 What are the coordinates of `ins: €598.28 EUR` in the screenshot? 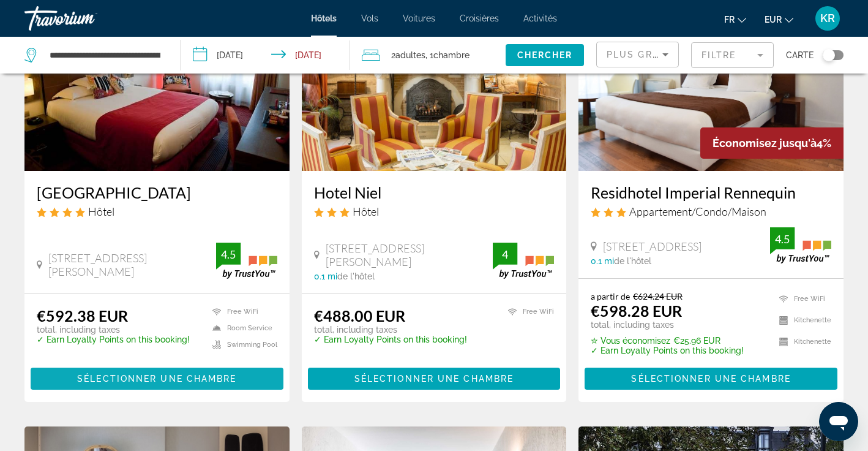 It's located at (636, 311).